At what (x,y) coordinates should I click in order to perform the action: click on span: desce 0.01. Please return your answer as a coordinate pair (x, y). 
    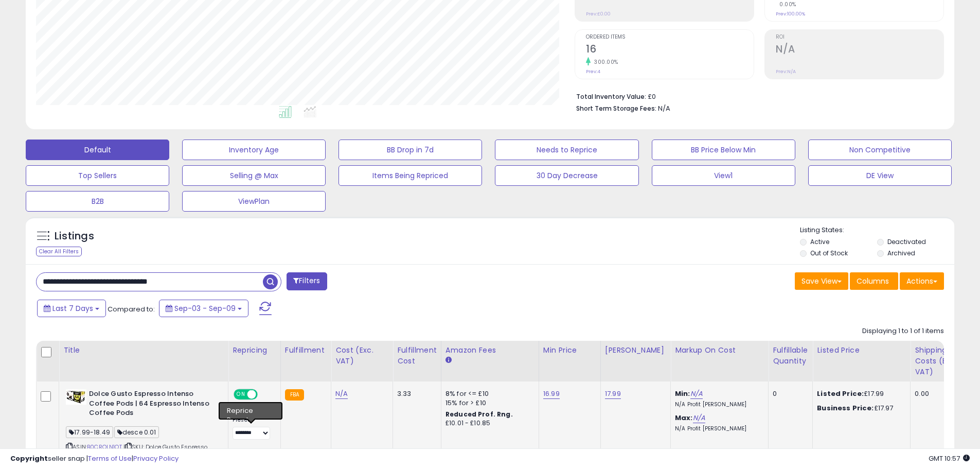
    Looking at the image, I should click on (137, 432).